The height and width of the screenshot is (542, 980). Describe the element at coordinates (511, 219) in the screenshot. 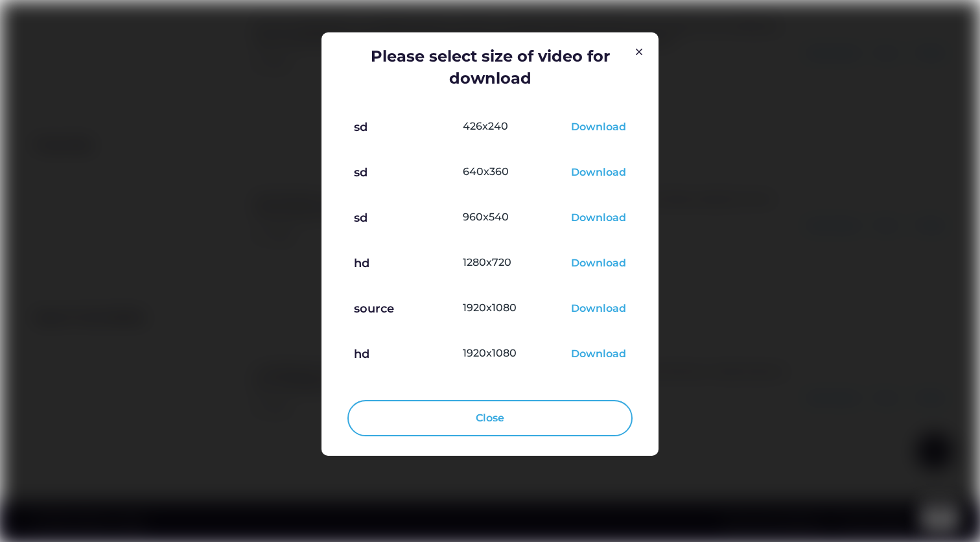

I see `div: 960x540` at that location.